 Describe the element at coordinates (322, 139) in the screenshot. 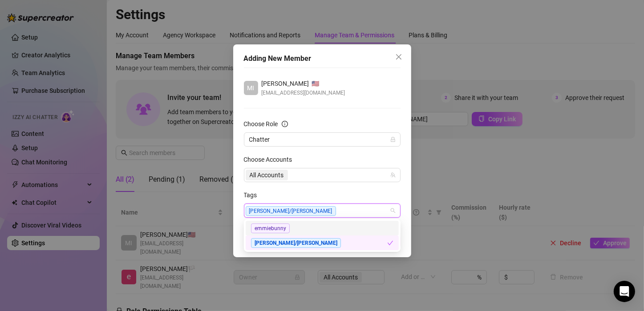

I see `span: Chatter` at that location.